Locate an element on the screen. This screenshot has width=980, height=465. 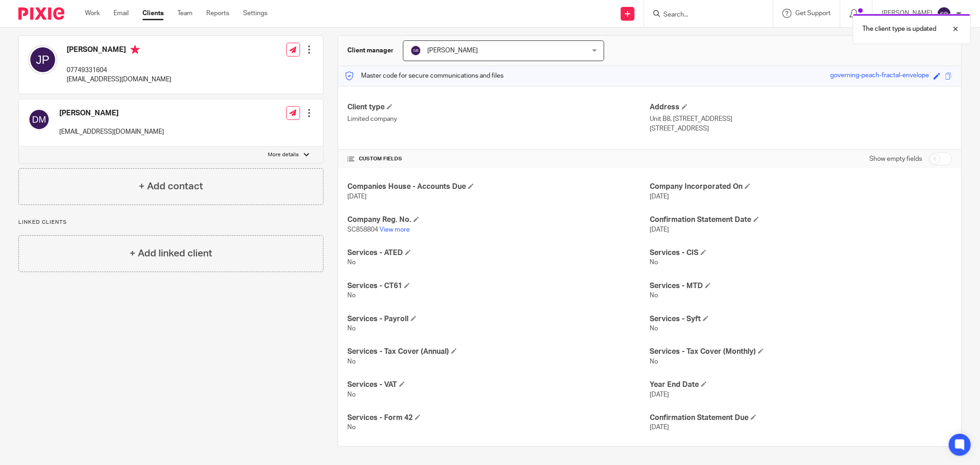
label: Show empty fields is located at coordinates (896, 159).